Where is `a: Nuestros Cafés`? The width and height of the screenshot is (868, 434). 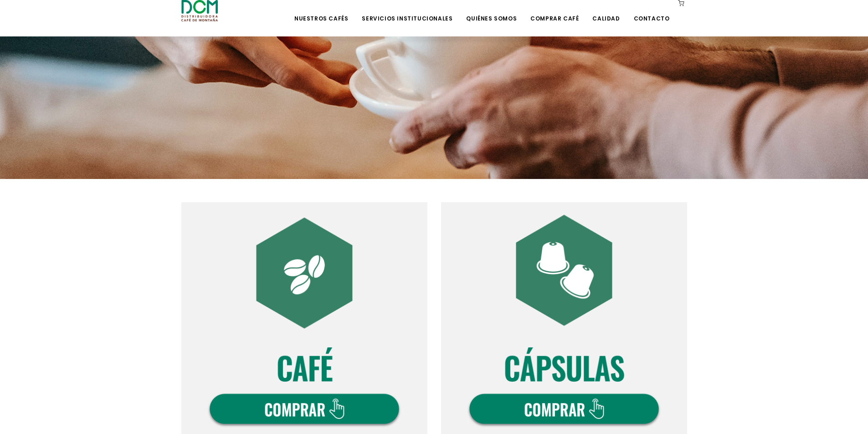
a: Nuestros Cafés is located at coordinates (321, 12).